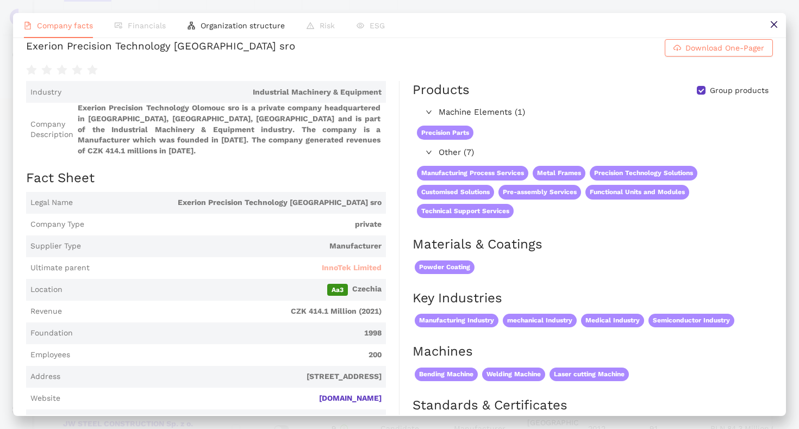 The width and height of the screenshot is (799, 429). I want to click on span: Medical Industry, so click(613, 320).